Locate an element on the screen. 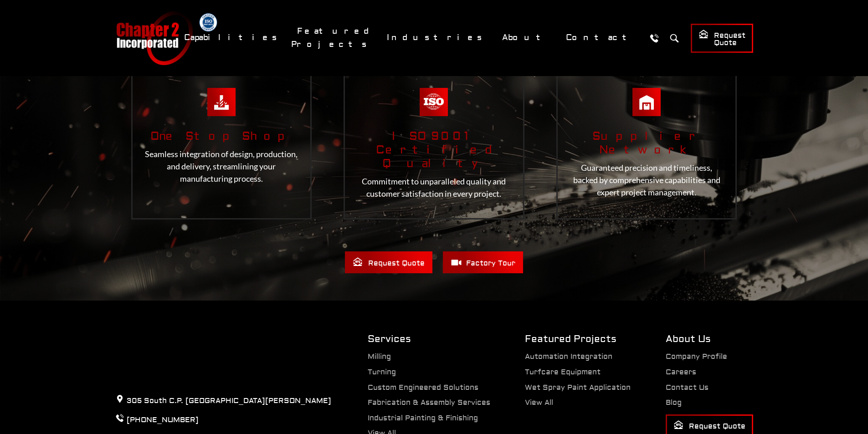 This screenshot has width=868, height=434. h2: About Us is located at coordinates (709, 339).